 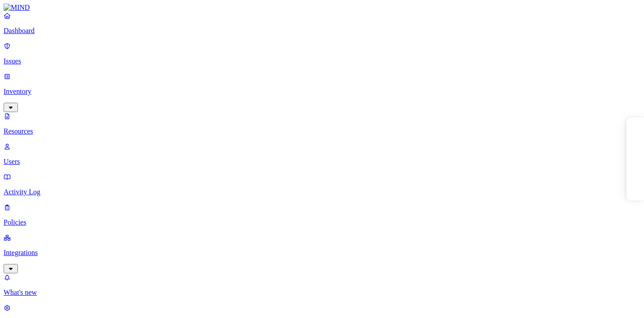 I want to click on p: Resources, so click(x=322, y=131).